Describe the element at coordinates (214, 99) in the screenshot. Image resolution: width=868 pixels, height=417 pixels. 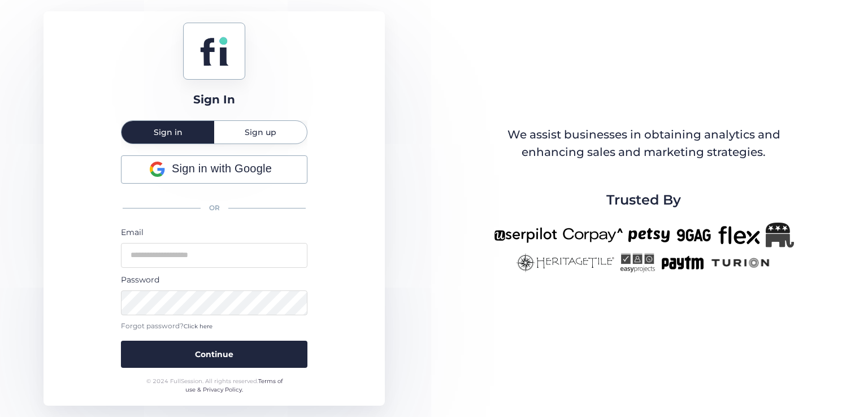
I see `div: Sign In` at that location.